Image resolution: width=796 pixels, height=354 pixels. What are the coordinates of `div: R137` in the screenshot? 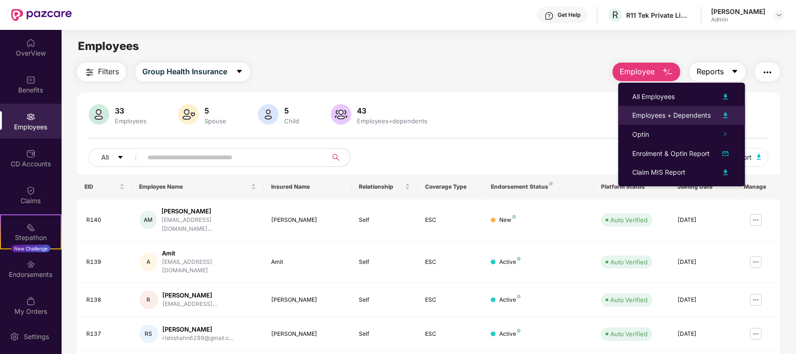 It's located at (106, 334).